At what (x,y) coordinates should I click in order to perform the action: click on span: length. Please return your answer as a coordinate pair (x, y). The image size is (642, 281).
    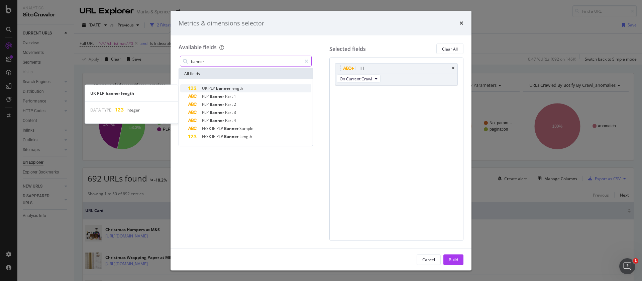
    Looking at the image, I should click on (237, 88).